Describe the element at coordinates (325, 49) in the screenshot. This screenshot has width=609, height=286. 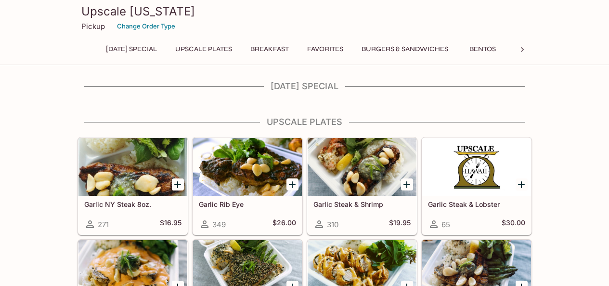
I see `button: Favorites` at that location.